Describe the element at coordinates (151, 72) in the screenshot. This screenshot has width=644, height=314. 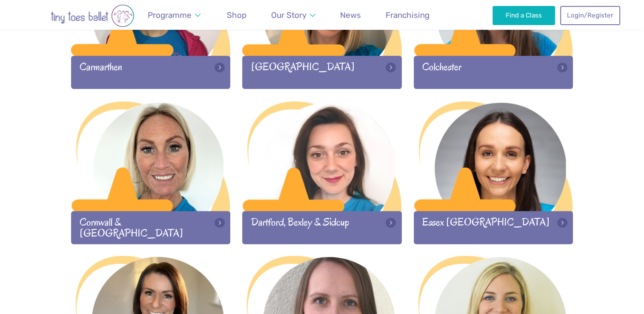
I see `div: Carmarthen` at that location.